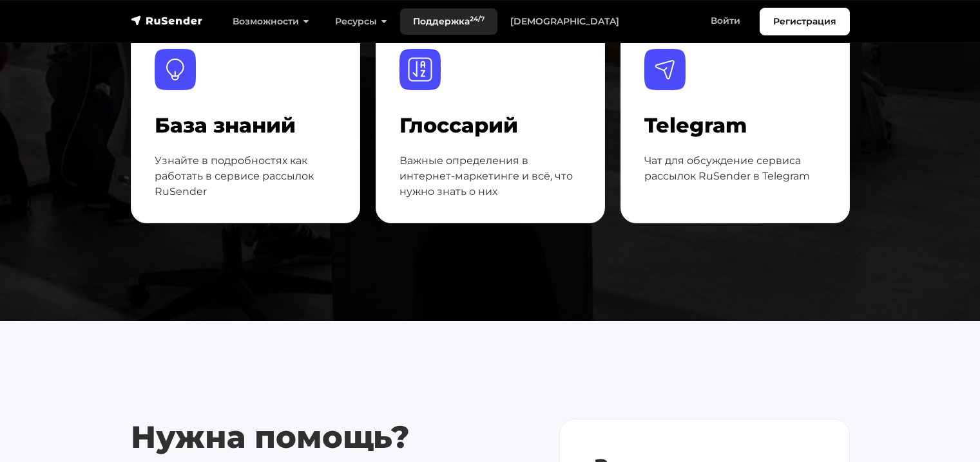  Describe the element at coordinates (726, 20) in the screenshot. I see `a: Войти` at that location.